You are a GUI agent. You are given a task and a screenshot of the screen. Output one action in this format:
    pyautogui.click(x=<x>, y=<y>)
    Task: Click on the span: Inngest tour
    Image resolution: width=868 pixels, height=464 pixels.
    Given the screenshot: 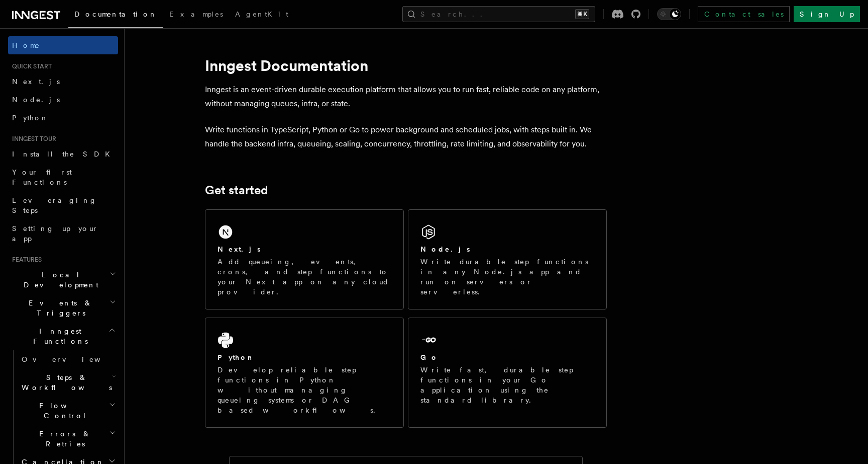 What is the action you would take?
    pyautogui.click(x=32, y=139)
    